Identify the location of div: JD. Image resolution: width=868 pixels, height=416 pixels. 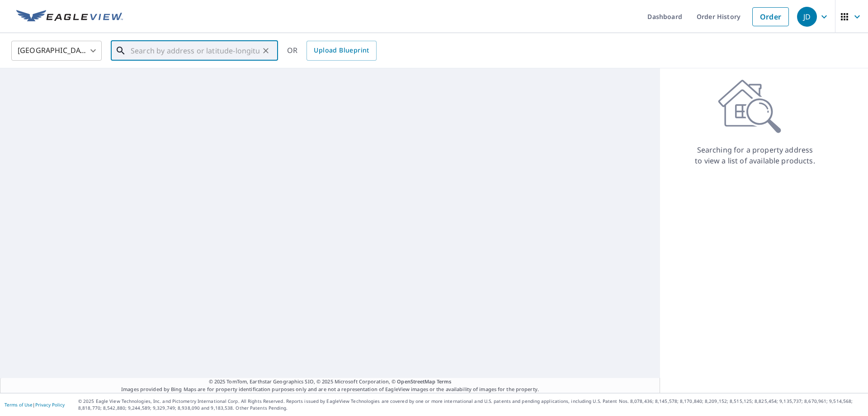
(807, 17).